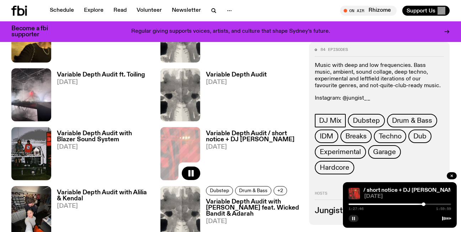 This screenshot has height=232, width=461. I want to click on span: 84 episodes, so click(334, 49).